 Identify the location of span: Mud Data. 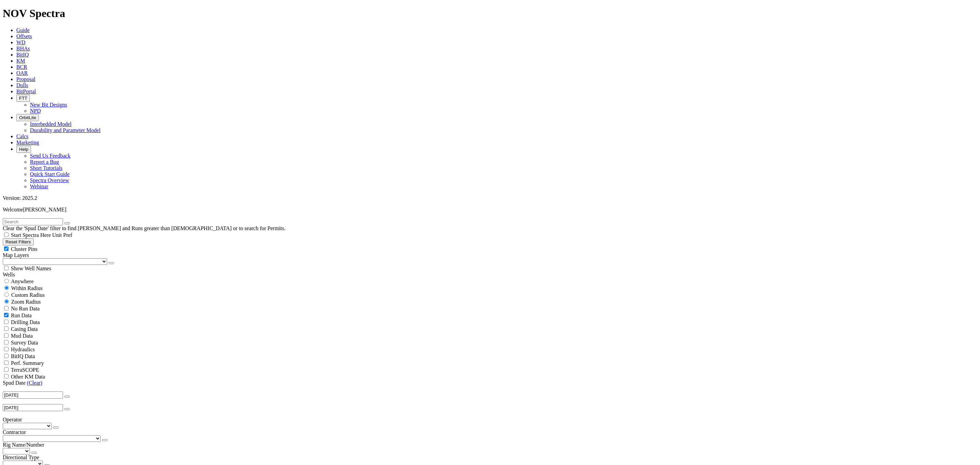
(21, 335).